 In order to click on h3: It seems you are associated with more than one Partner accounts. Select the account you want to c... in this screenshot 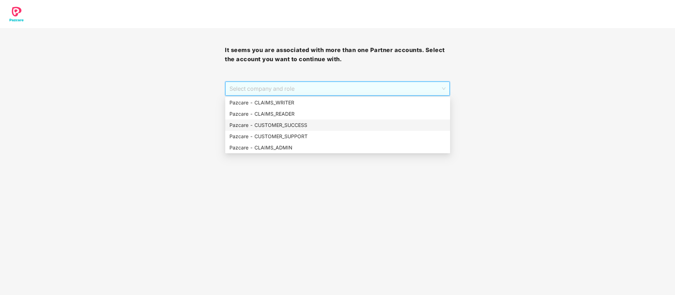, I will do `click(337, 55)`.